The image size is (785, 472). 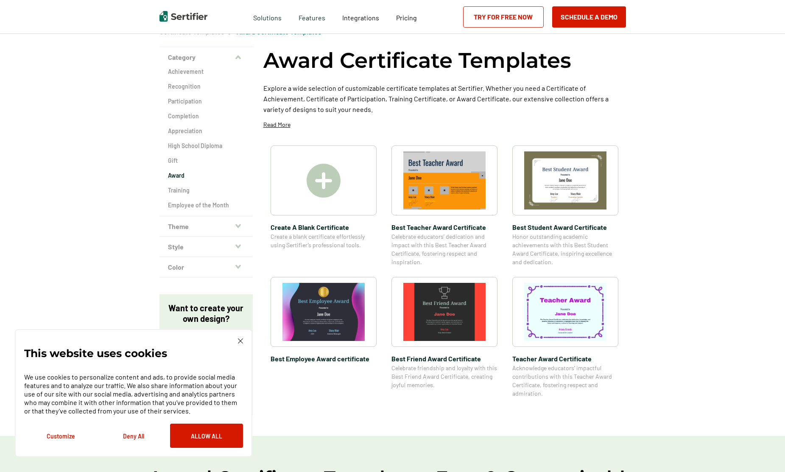 I want to click on h1: Award Certificate Templates, so click(x=417, y=60).